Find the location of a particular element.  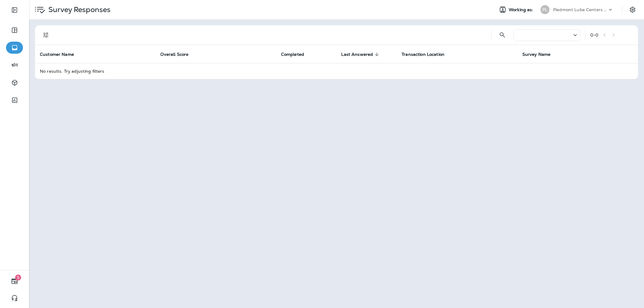

button: Filters is located at coordinates (46, 35).